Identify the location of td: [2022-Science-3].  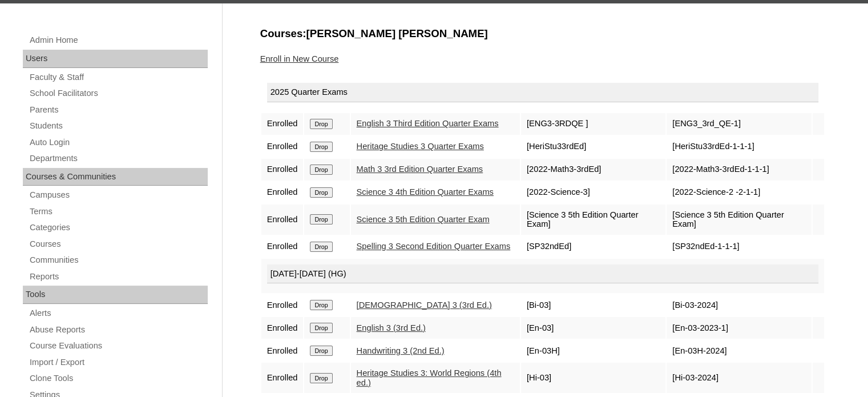
(593, 192).